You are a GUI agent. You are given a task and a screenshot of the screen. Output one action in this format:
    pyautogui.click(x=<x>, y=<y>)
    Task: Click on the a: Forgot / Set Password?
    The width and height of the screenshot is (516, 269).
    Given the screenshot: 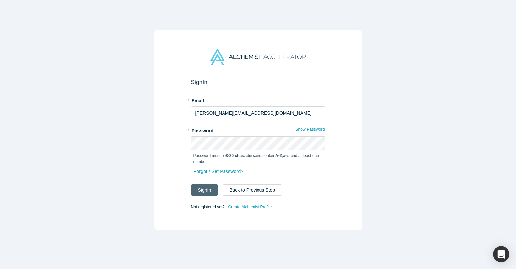 What is the action you would take?
    pyautogui.click(x=219, y=172)
    